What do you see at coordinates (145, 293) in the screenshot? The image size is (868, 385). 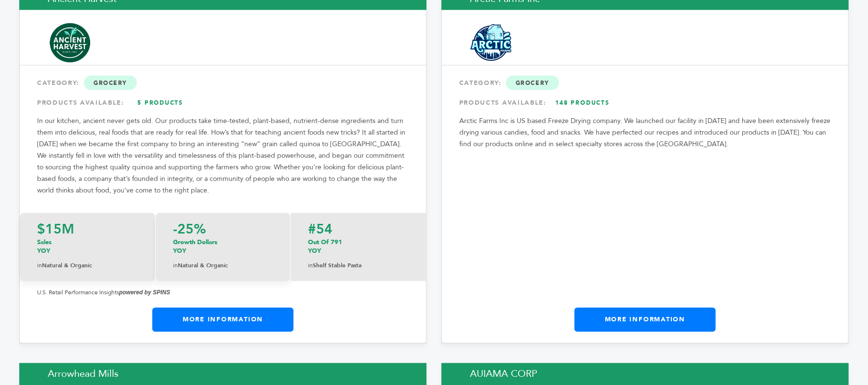 I see `strong: powered by SPINS` at bounding box center [145, 293].